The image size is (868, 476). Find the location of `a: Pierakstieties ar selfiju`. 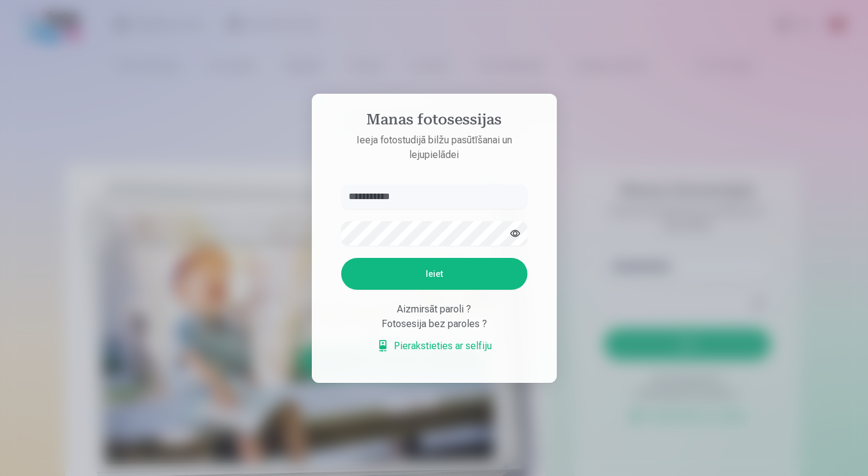

a: Pierakstieties ar selfiju is located at coordinates (434, 346).